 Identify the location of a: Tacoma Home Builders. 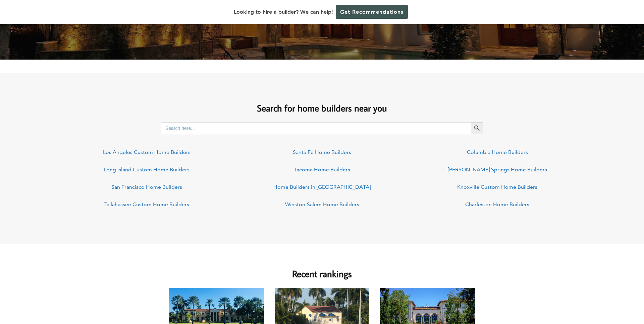
(322, 170).